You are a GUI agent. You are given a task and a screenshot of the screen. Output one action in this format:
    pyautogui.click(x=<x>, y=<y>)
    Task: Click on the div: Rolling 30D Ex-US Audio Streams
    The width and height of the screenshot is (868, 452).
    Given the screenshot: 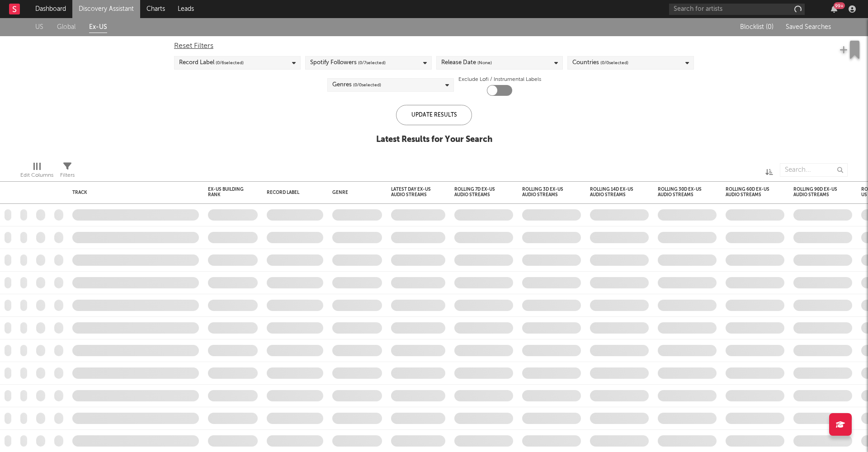 What is the action you would take?
    pyautogui.click(x=680, y=192)
    